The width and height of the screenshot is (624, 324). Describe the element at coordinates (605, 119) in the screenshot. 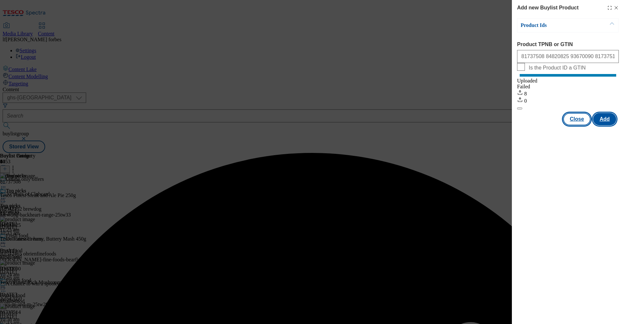

I see `button: Add` at that location.